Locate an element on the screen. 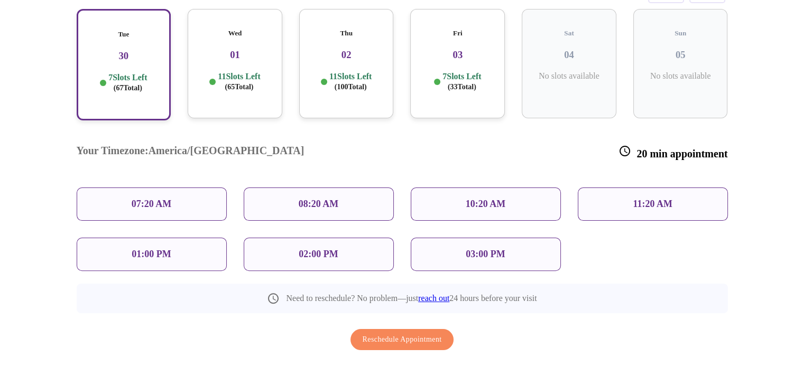 This screenshot has height=367, width=804. button: Reschedule Appointment is located at coordinates (402, 340).